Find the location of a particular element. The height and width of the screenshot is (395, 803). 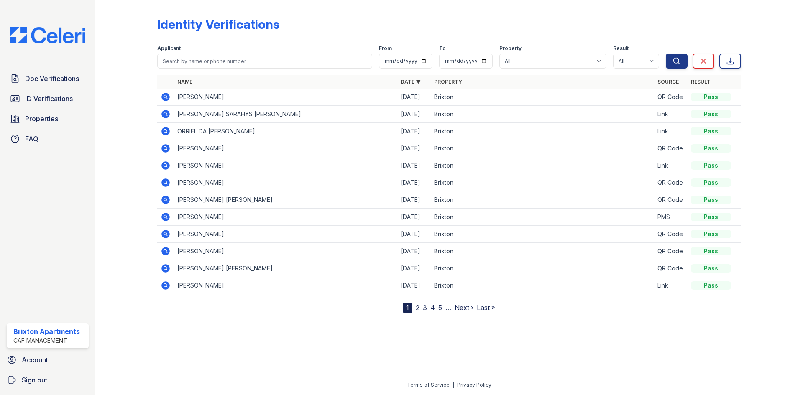

button: Sign out is located at coordinates (48, 380).